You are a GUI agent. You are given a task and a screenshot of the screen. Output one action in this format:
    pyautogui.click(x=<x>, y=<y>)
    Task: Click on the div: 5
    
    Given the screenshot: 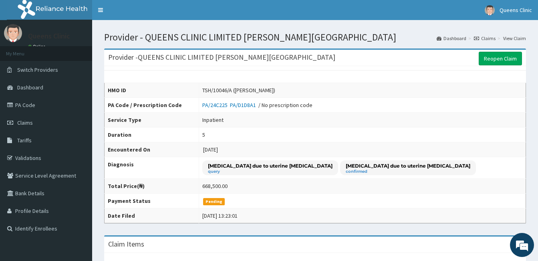 What is the action you would take?
    pyautogui.click(x=204, y=135)
    